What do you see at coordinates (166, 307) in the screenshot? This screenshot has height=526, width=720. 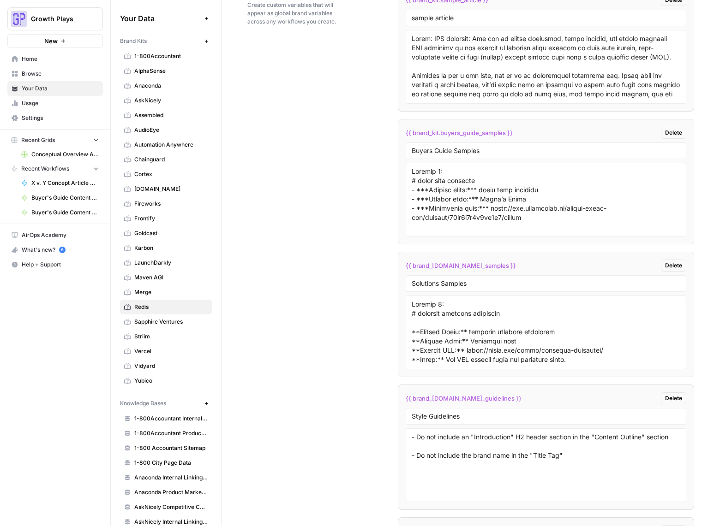 I see `a: Redis` at bounding box center [166, 307].